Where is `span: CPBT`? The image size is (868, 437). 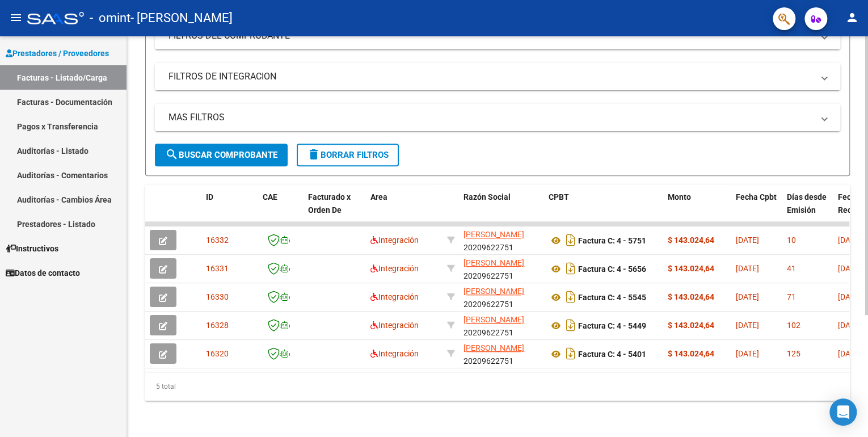
span: CPBT is located at coordinates (559, 197).